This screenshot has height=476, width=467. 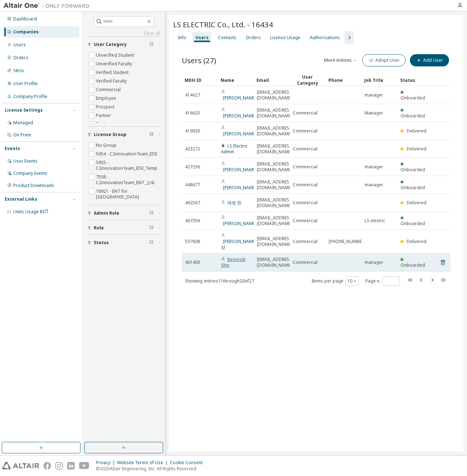 What do you see at coordinates (374, 113) in the screenshot?
I see `span: Manager` at bounding box center [374, 113].